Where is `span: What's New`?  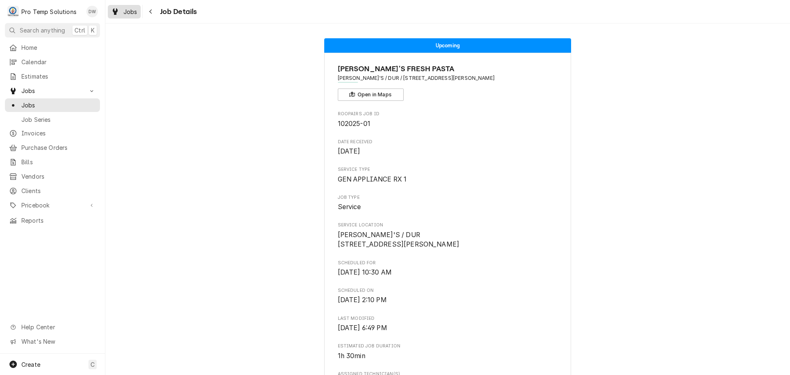
span: What's New is located at coordinates (58, 341).